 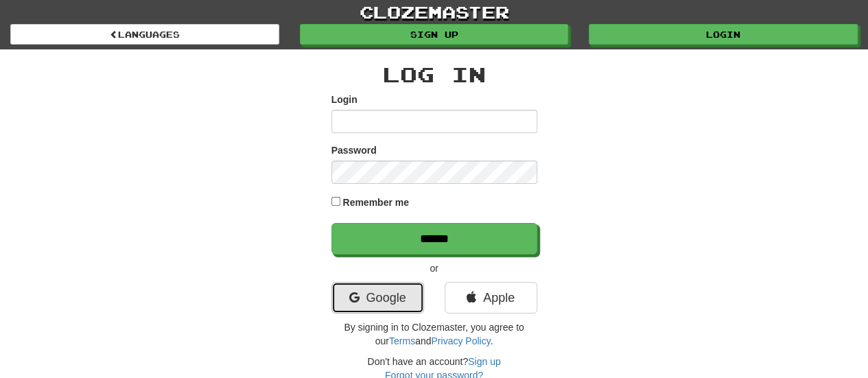 I want to click on label: Login, so click(x=344, y=100).